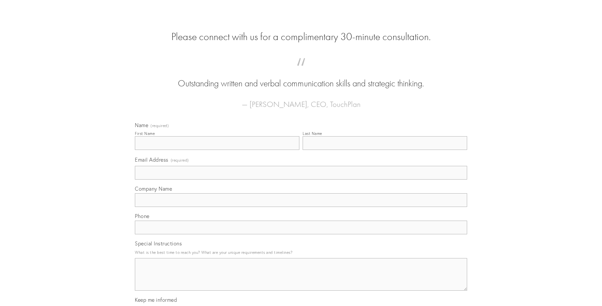 The height and width of the screenshot is (306, 602). What do you see at coordinates (152, 160) in the screenshot?
I see `span: Email Address` at bounding box center [152, 160].